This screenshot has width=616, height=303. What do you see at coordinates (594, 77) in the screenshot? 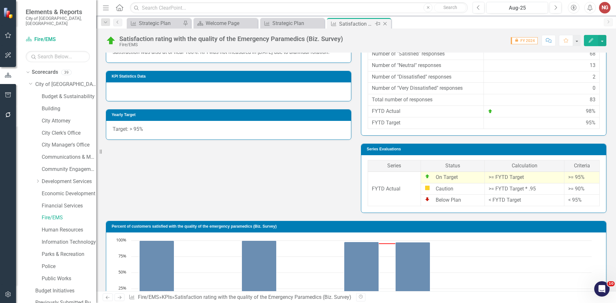
I see `div: 2` at bounding box center [594, 77].